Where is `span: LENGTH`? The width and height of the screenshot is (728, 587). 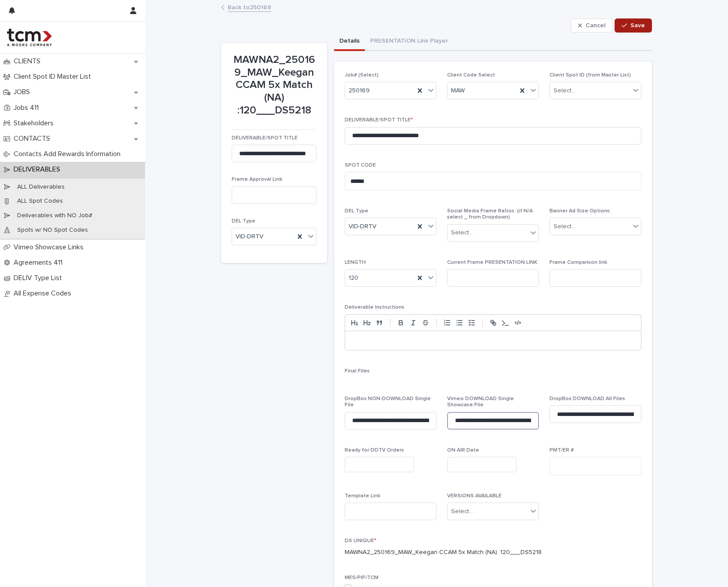 span: LENGTH is located at coordinates (355, 263).